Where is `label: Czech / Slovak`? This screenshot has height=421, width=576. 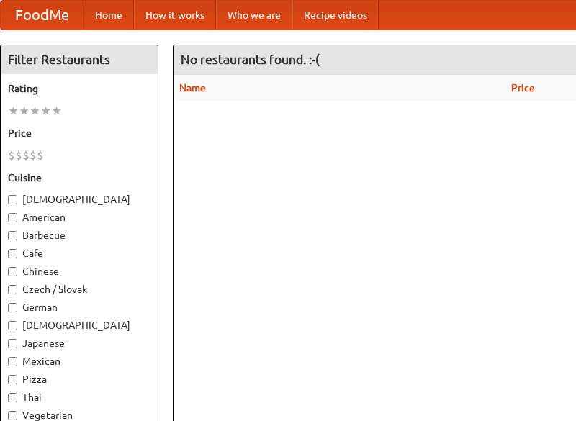
label: Czech / Slovak is located at coordinates (79, 290).